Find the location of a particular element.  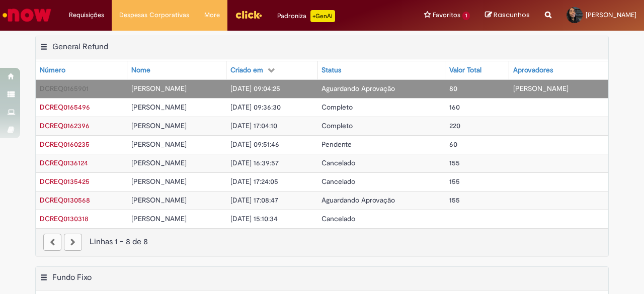

h2: General Refund is located at coordinates (80, 47).